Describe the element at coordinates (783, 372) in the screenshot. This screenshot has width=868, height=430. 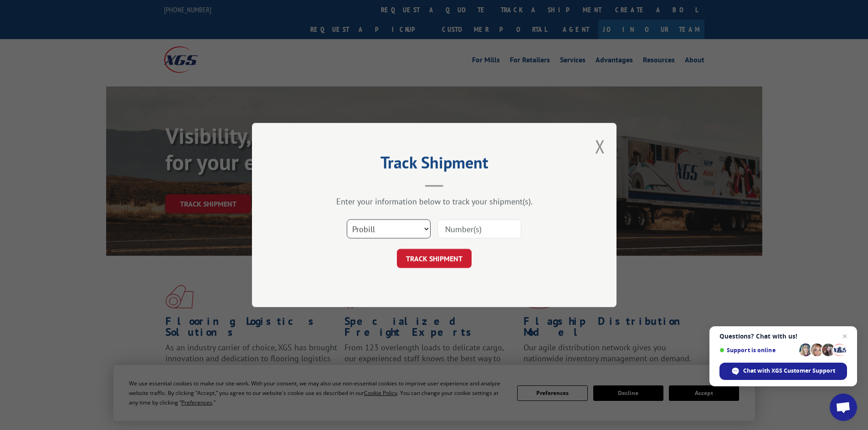
I see `div: Chat with XGS Customer Support` at that location.